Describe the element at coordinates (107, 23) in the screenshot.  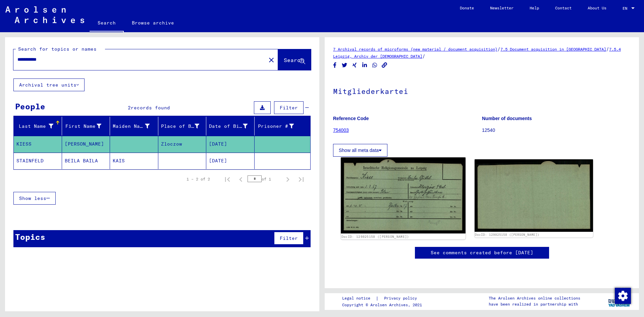
I see `a: Search` at that location.